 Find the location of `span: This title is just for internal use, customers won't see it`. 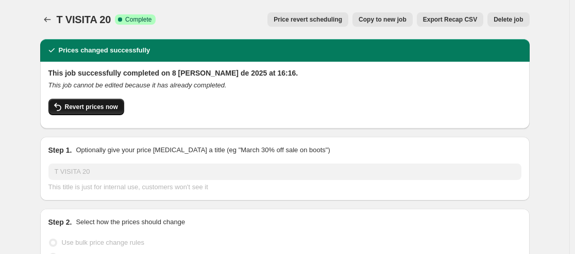

span: This title is just for internal use, customers won't see it is located at coordinates (128, 187).